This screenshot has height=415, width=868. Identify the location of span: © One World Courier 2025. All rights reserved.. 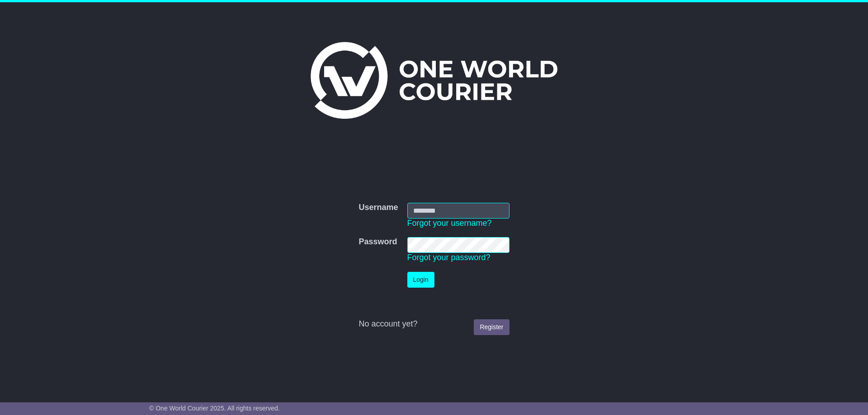
(214, 409).